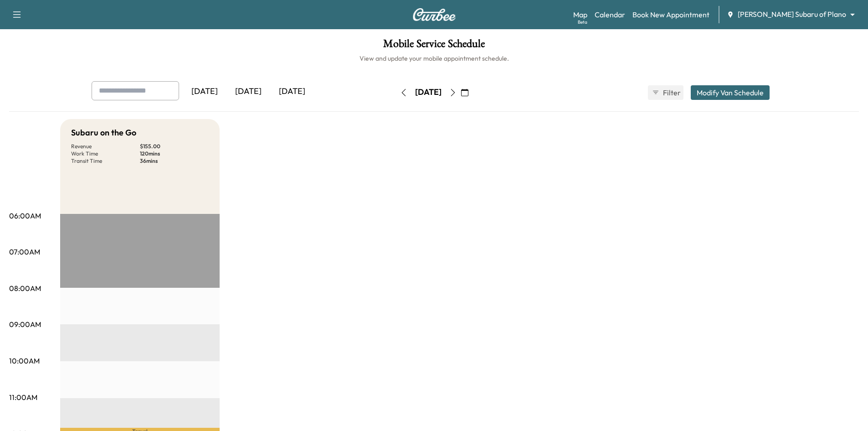 This screenshot has width=868, height=431. What do you see at coordinates (25, 324) in the screenshot?
I see `p: 09:00AM` at bounding box center [25, 324].